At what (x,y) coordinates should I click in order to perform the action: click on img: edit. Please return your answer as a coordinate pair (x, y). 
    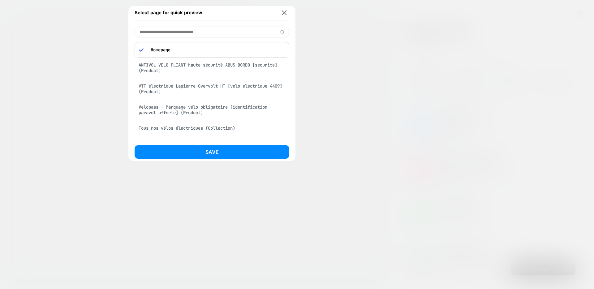
    Looking at the image, I should click on (282, 32).